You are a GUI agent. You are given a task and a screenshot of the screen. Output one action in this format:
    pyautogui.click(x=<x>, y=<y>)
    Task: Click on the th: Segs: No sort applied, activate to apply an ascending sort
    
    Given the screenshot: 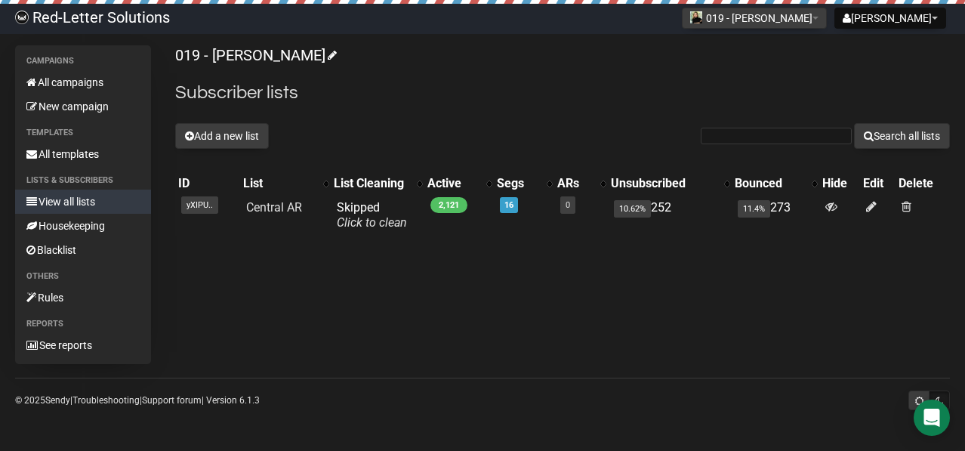 What is the action you would take?
    pyautogui.click(x=524, y=183)
    